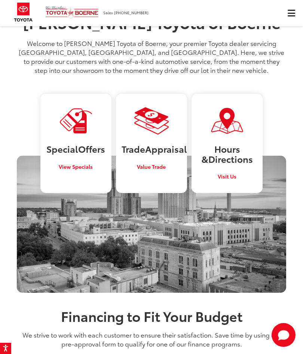 Image resolution: width=303 pixels, height=354 pixels. What do you see at coordinates (151, 143) in the screenshot?
I see `a: TradeAppraisal Value Trade` at bounding box center [151, 143].